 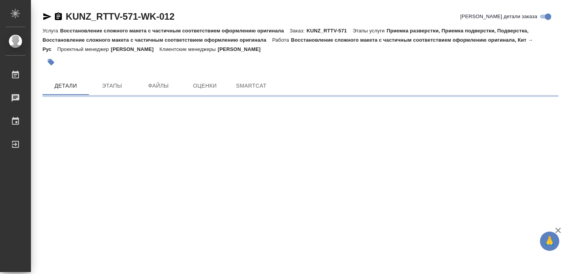 I want to click on span: Детали, so click(x=66, y=86).